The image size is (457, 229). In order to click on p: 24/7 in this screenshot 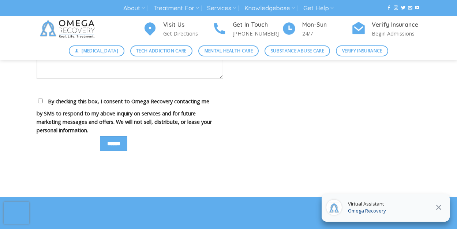, I will do `click(327, 33)`.